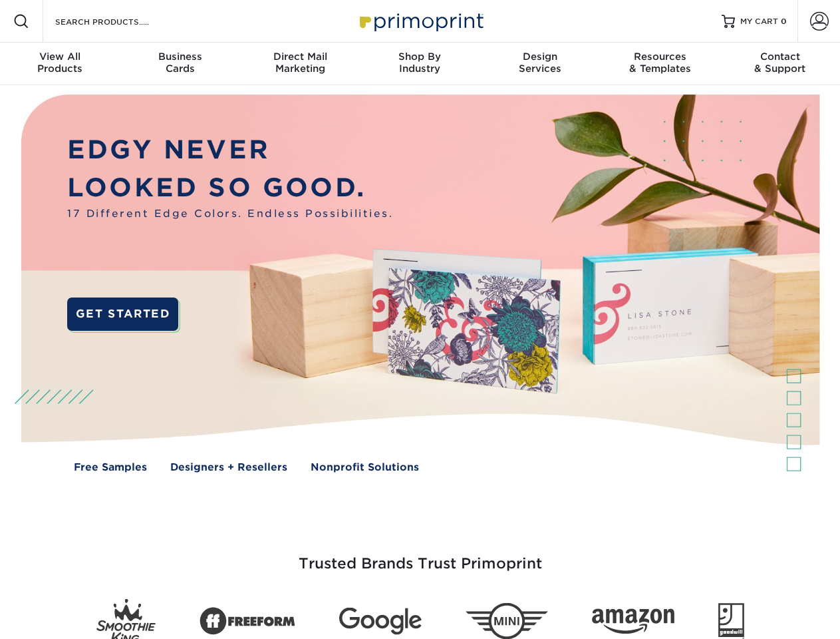 This screenshot has width=840, height=639. I want to click on a: Designers + Resellers, so click(229, 467).